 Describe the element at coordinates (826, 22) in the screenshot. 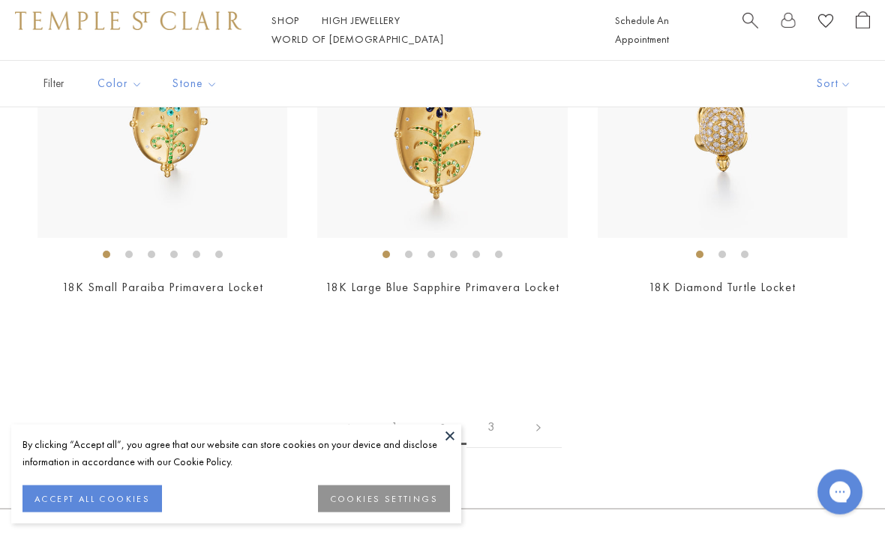

I see `a: View Wishlist` at that location.